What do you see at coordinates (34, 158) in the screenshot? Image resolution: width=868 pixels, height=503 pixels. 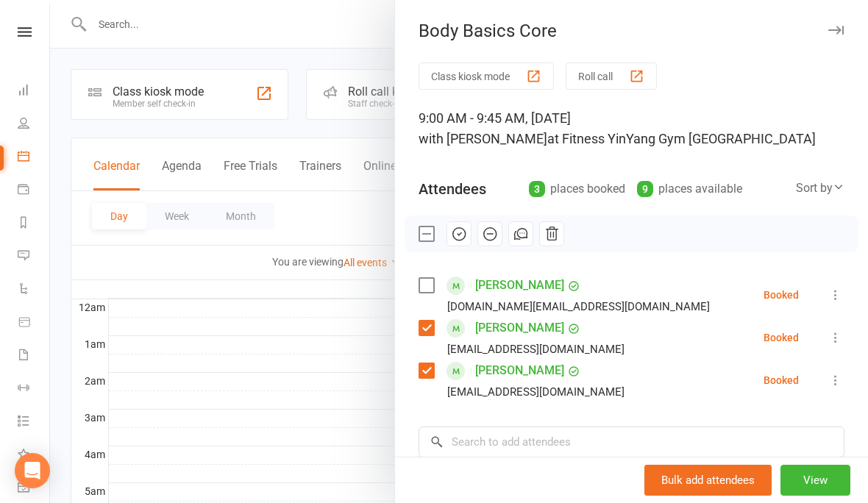 I see `a: Calendar` at bounding box center [34, 158].